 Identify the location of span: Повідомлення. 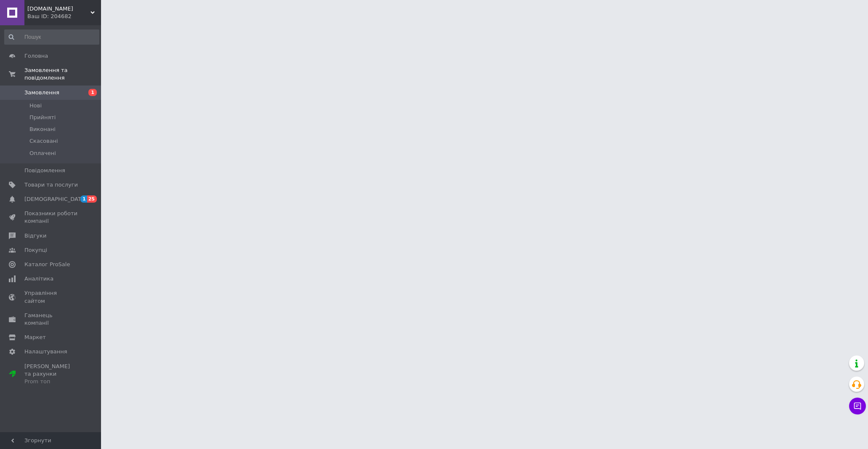
(45, 170).